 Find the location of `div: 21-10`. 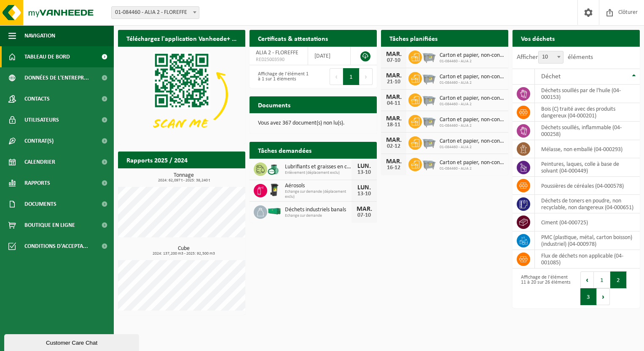

div: 21-10 is located at coordinates (393, 82).